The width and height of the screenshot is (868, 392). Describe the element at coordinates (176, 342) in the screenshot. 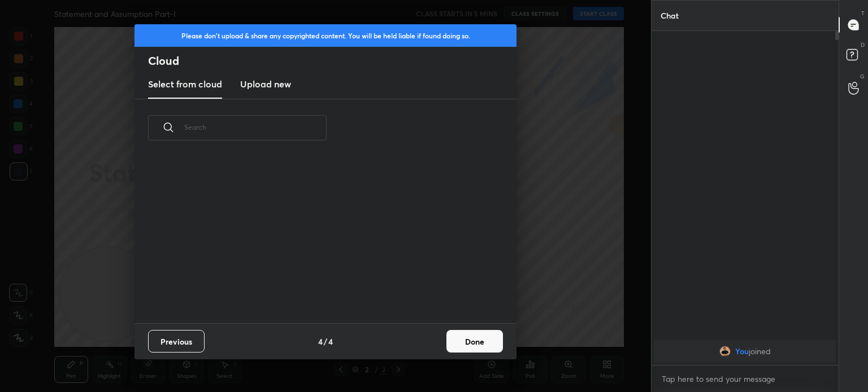

I see `button: Previous` at that location.